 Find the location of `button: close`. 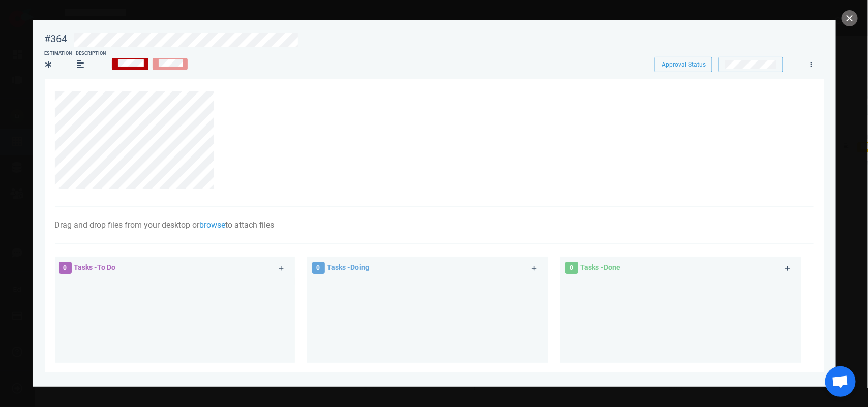

button: close is located at coordinates (850, 18).